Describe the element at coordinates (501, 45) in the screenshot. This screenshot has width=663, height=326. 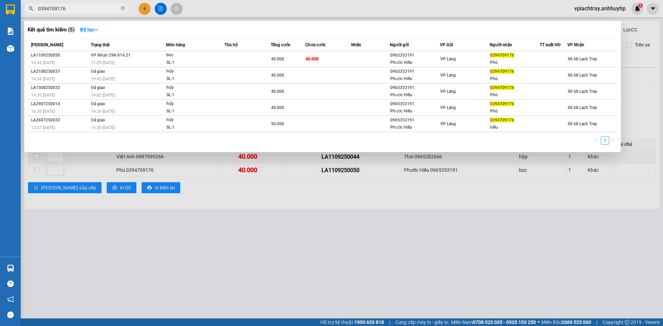
I see `span: Người nhận` at that location.